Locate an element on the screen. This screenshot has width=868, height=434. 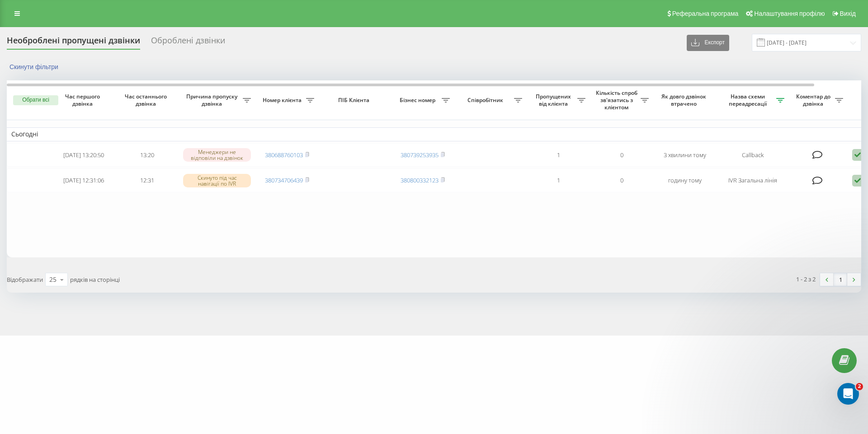
div: 1 - 2 з 2 is located at coordinates (806, 279).